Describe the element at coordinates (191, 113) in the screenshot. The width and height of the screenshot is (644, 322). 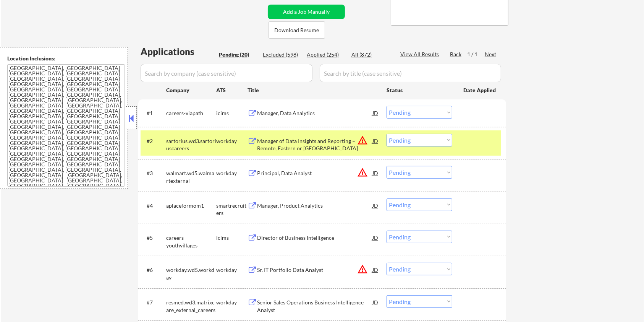
I see `div: careers-viapath` at that location.